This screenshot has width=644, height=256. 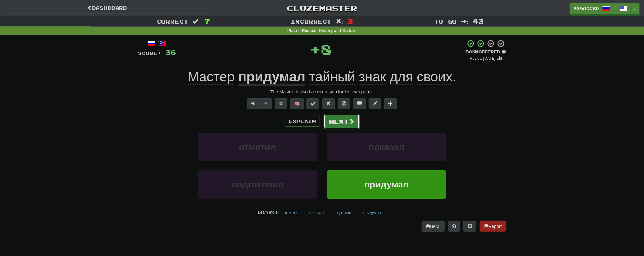 What do you see at coordinates (253, 104) in the screenshot?
I see `button: Play sentence audio (ctl+space)` at bounding box center [253, 104].